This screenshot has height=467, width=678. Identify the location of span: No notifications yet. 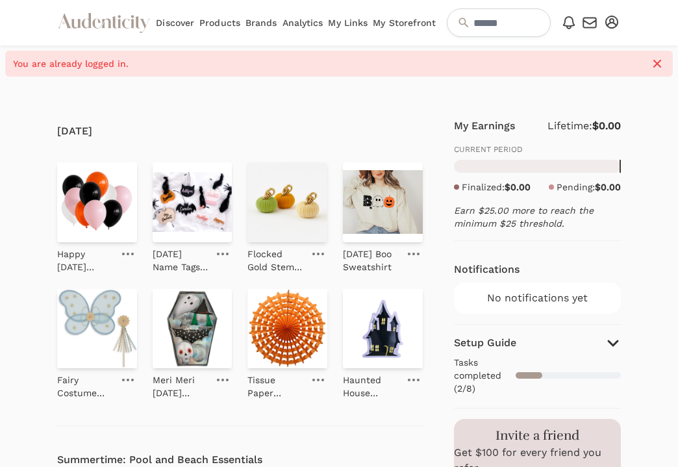
(537, 298).